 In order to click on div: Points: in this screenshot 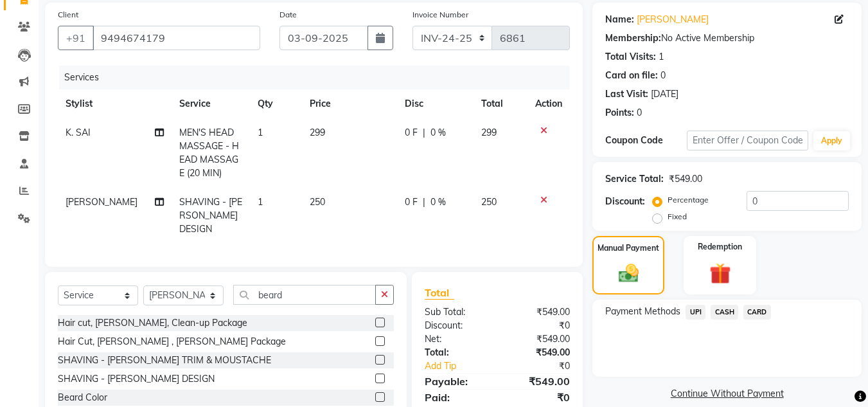, I will do `click(619, 113)`.